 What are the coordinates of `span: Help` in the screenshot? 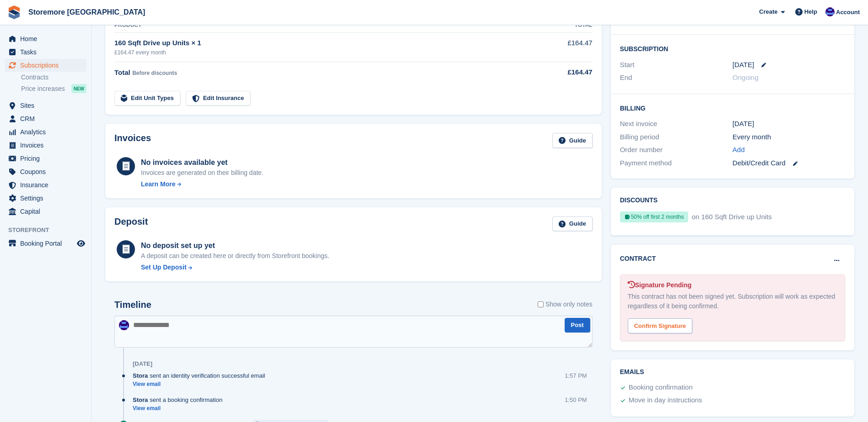 It's located at (811, 12).